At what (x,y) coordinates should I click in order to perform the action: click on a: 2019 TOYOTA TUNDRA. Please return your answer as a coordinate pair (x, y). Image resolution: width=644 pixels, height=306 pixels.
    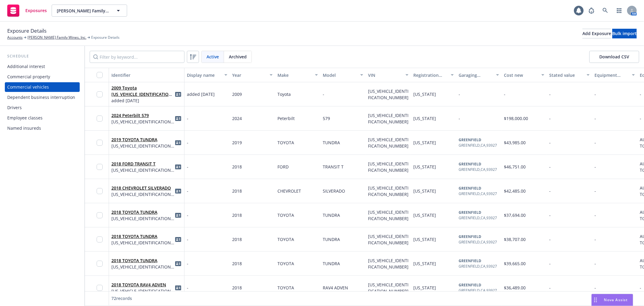
    Looking at the image, I should click on (135, 139).